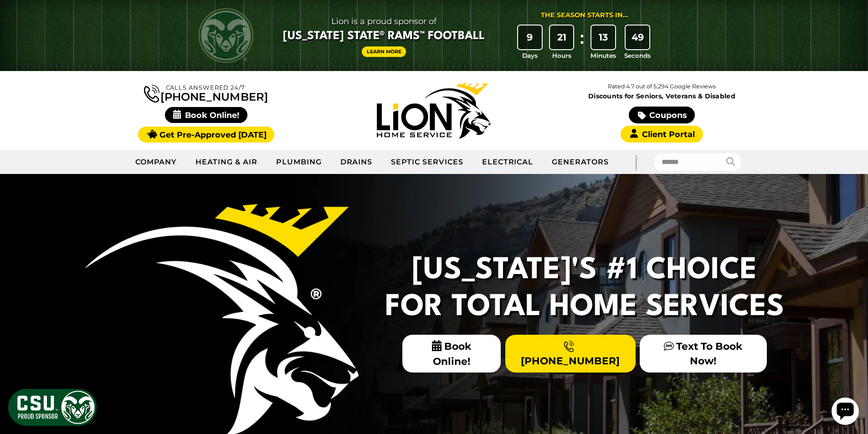 The image size is (868, 434). What do you see at coordinates (661, 87) in the screenshot?
I see `p: Rated 4.7 out of 5,294 Google Reviews` at bounding box center [661, 87].